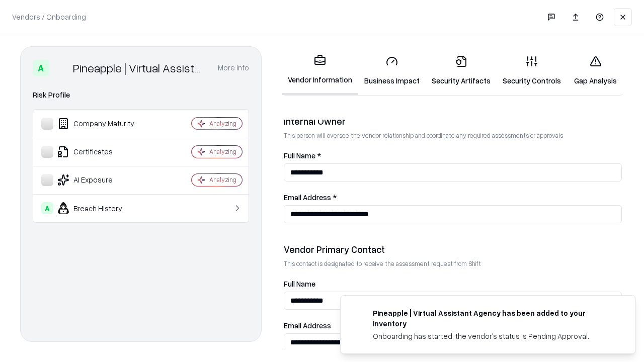  What do you see at coordinates (453, 155) in the screenshot?
I see `label: Full Name *` at bounding box center [453, 155].